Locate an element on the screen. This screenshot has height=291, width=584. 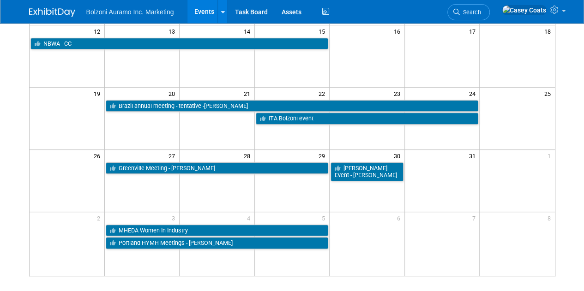
span: 13 is located at coordinates (173, 31).